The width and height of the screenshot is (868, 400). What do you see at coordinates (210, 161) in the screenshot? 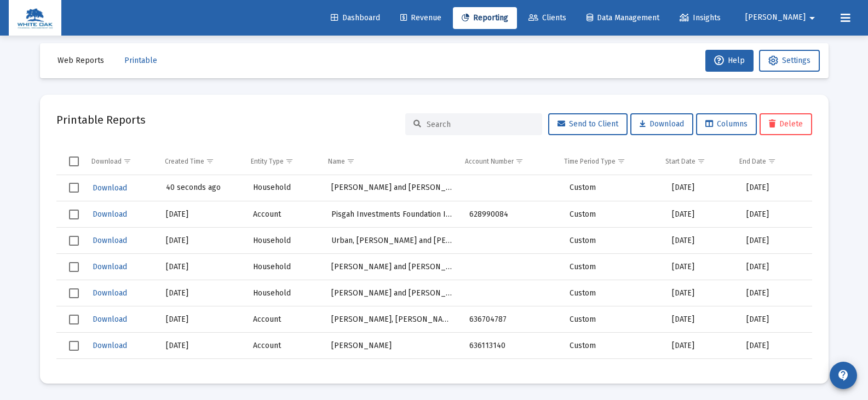
I see `span: Show filter options for column 'Created Time'` at bounding box center [210, 161].